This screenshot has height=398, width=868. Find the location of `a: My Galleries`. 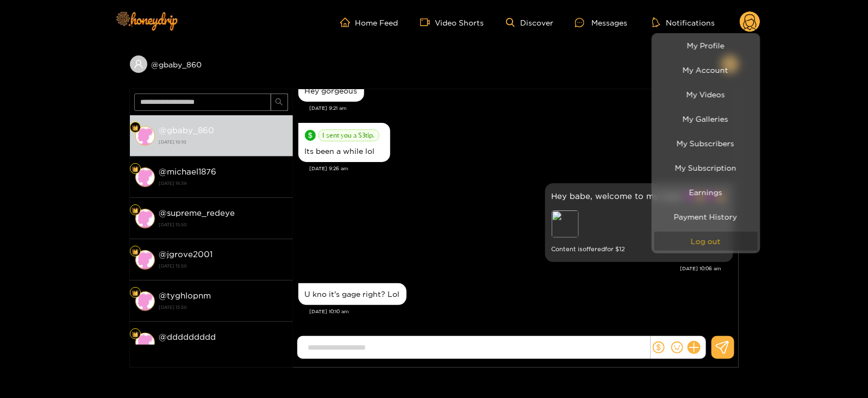

a: My Galleries is located at coordinates (706, 118).